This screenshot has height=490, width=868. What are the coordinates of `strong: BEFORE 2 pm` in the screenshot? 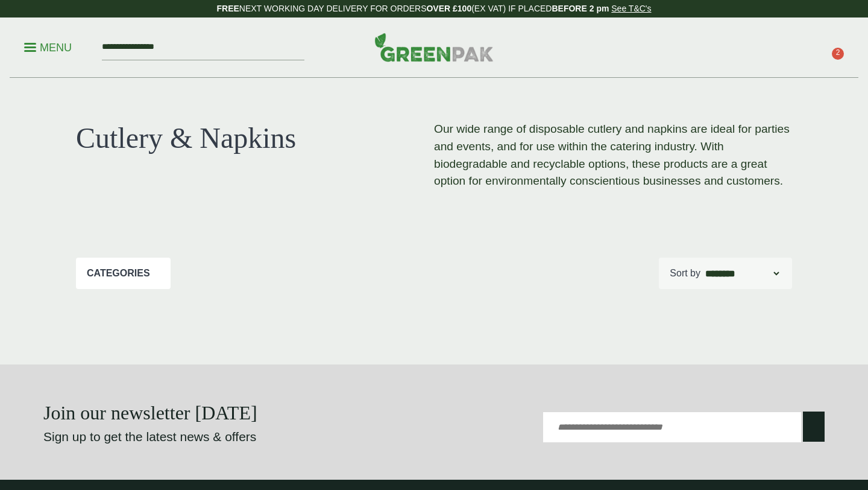 It's located at (580, 8).